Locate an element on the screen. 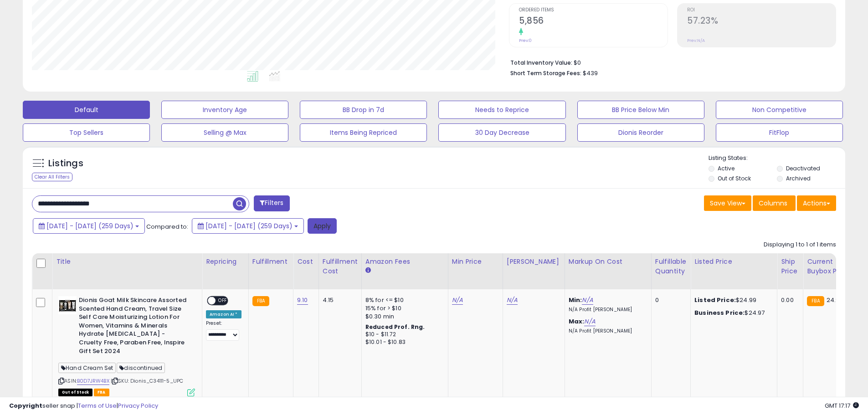 Image resolution: width=868 pixels, height=415 pixels. button: Columns is located at coordinates (775, 203).